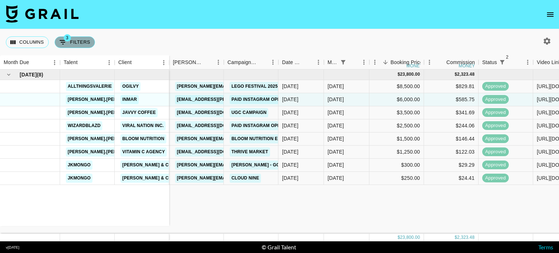 This screenshot has width=559, height=253. Describe the element at coordinates (452, 152) in the screenshot. I see `div: $122.03` at that location.